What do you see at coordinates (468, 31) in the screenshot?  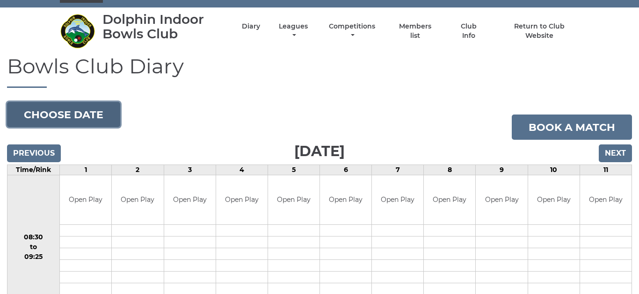 I see `a: Club Info` at bounding box center [468, 31].